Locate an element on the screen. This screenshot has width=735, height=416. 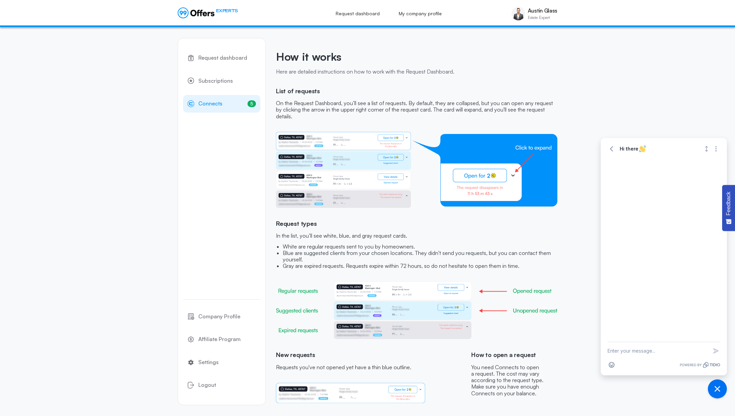
img: expert instruction list is located at coordinates (417, 170).